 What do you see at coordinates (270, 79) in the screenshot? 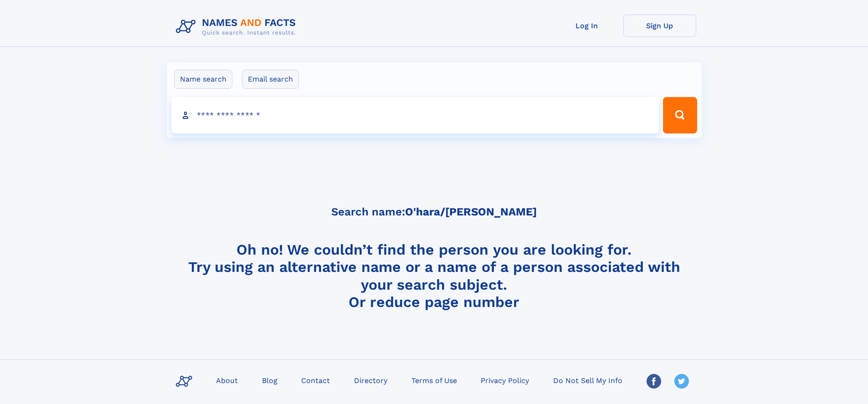
I see `label: Email search` at bounding box center [270, 79].